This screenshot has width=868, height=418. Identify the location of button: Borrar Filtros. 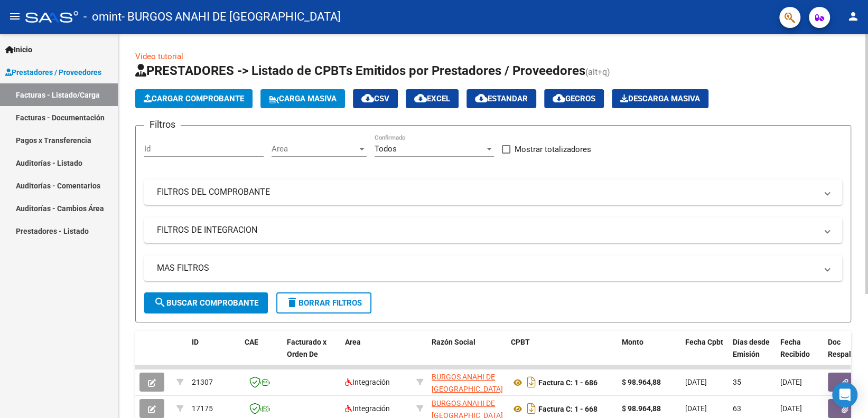
(324, 303).